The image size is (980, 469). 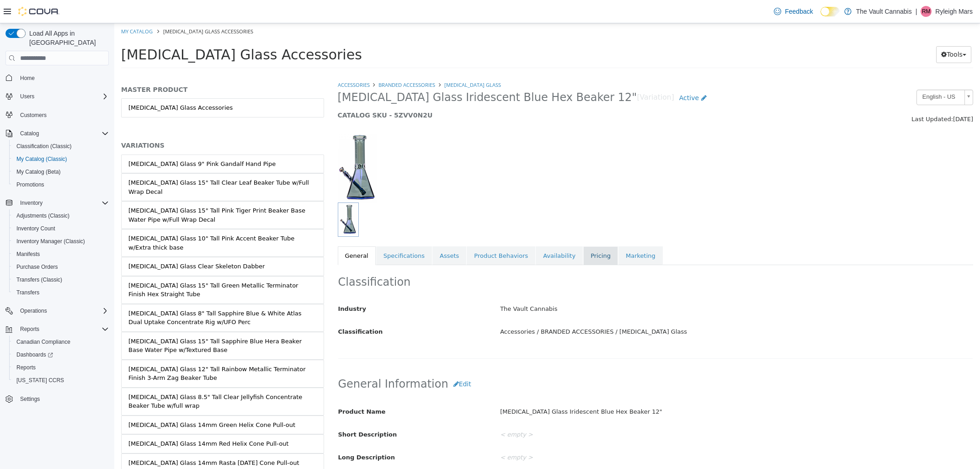 I want to click on button: Inventory, so click(x=31, y=203).